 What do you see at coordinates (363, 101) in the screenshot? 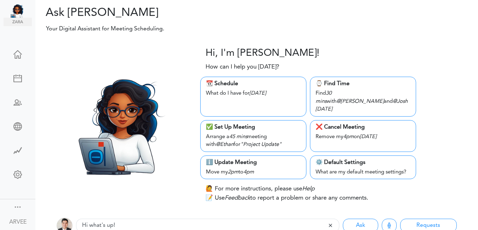
I see `div: Find with and` at bounding box center [363, 101].